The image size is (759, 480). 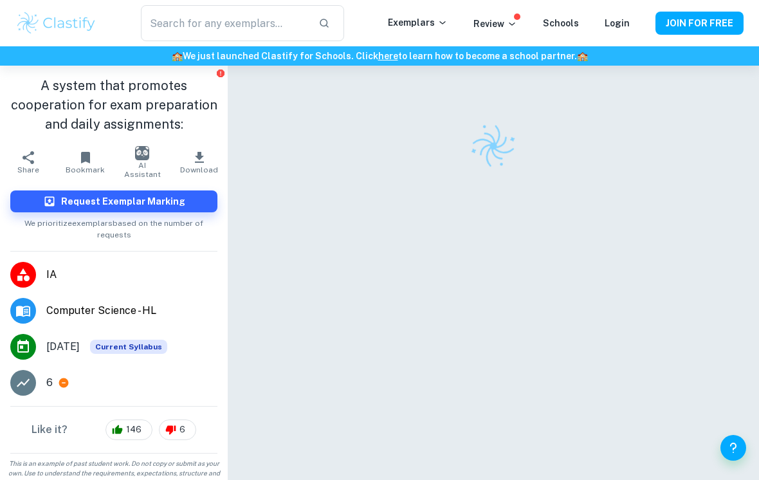 I want to click on a: Schools, so click(x=561, y=23).